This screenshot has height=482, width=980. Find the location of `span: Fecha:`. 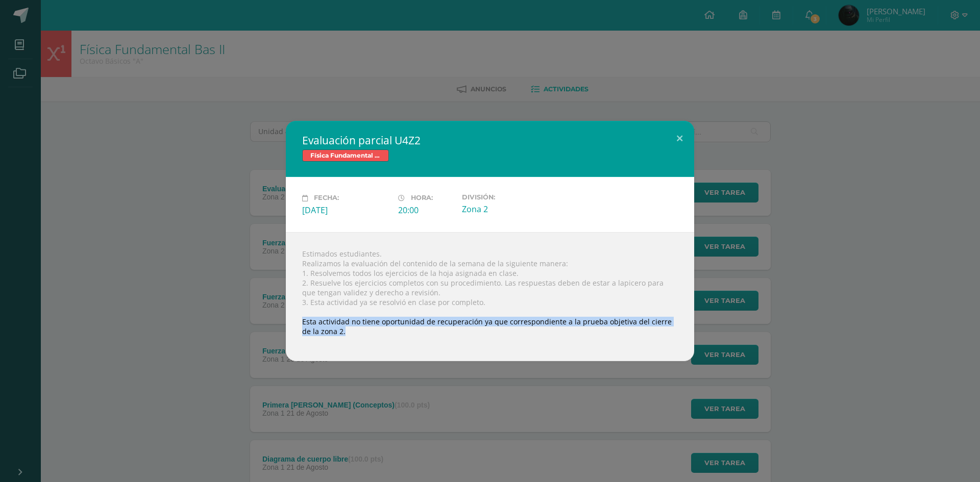

span: Fecha: is located at coordinates (326, 198).